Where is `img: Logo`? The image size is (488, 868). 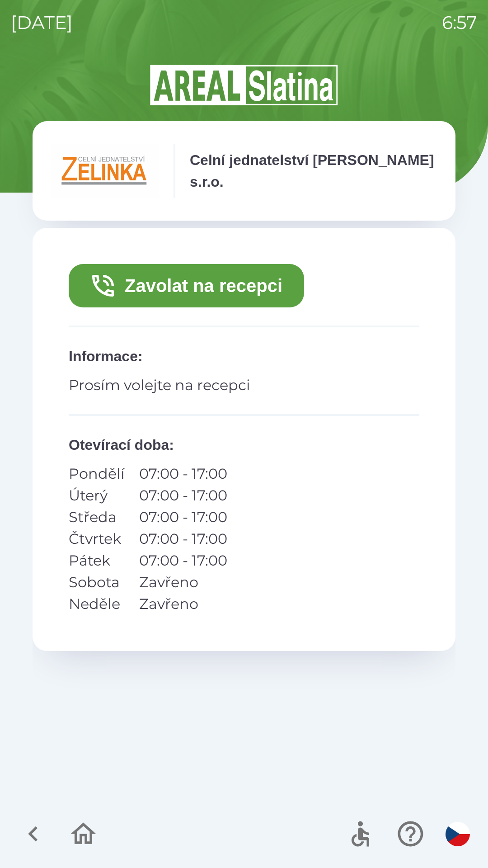
img: Logo is located at coordinates (244, 85).